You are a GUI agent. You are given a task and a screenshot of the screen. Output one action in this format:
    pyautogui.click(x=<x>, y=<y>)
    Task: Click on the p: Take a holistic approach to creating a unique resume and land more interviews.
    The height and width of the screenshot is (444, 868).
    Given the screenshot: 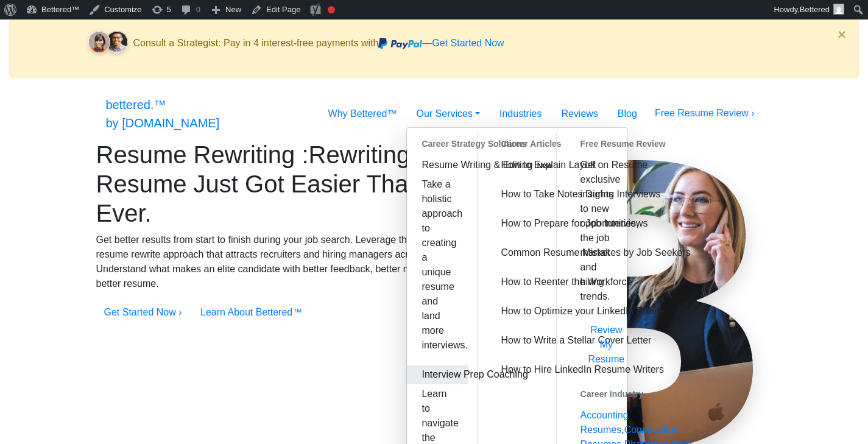 What is the action you would take?
    pyautogui.click(x=437, y=265)
    